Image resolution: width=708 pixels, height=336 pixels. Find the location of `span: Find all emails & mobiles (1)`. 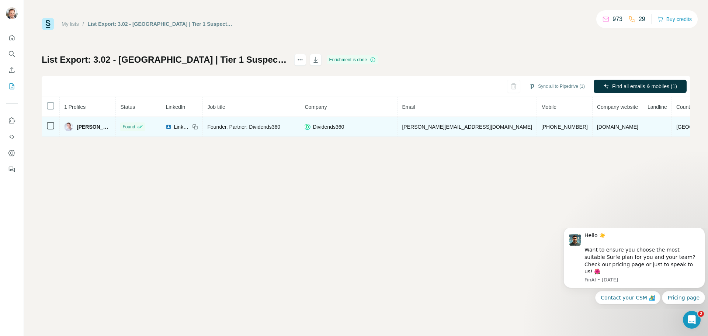

span: Find all emails & mobiles (1) is located at coordinates (645, 86).